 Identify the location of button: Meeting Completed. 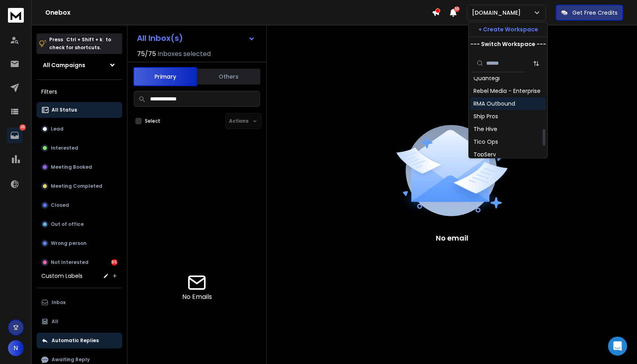
(79, 186).